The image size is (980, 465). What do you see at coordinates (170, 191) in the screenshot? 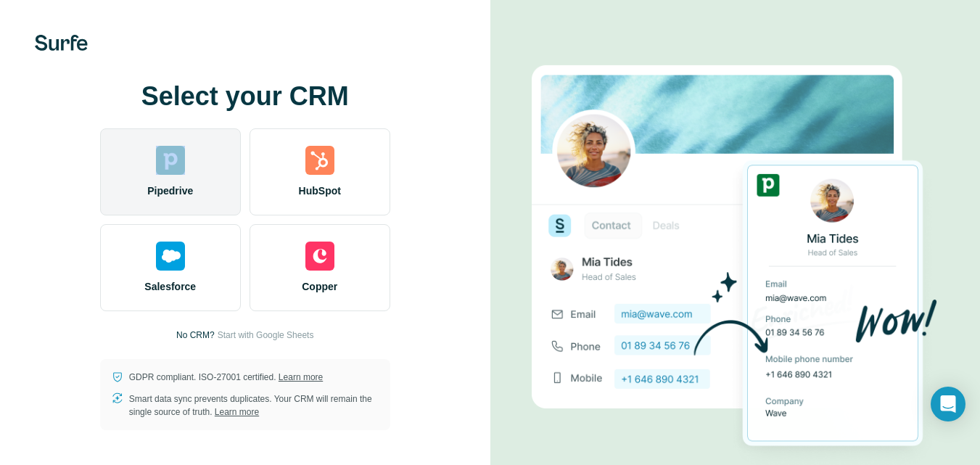
I see `span: Pipedrive` at bounding box center [170, 191].